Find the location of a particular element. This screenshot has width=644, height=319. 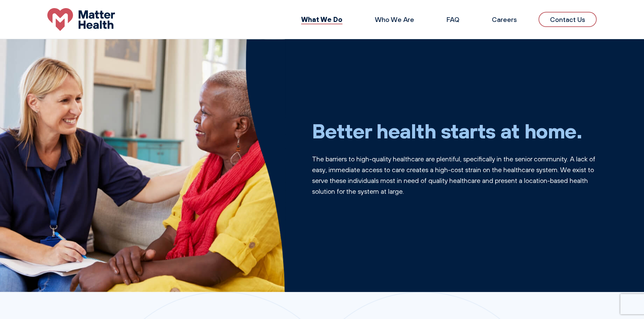

a: Who We Are is located at coordinates (395, 19).